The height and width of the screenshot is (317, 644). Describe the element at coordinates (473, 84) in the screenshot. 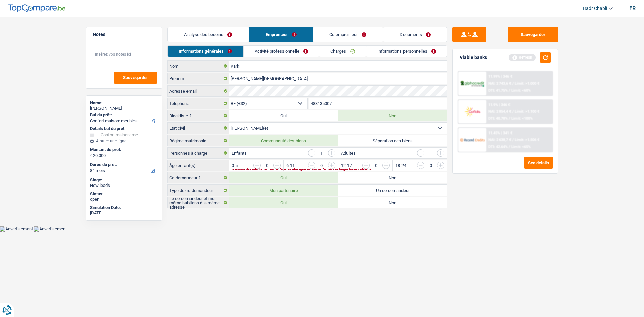

I see `img: AlphaCredit` at that location.